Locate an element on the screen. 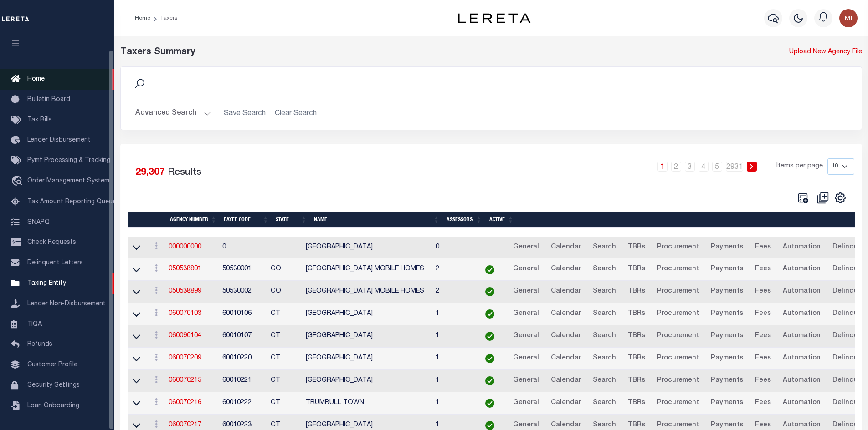 This screenshot has height=430, width=868. th: Active: activate to sort column ascending is located at coordinates (501, 219).